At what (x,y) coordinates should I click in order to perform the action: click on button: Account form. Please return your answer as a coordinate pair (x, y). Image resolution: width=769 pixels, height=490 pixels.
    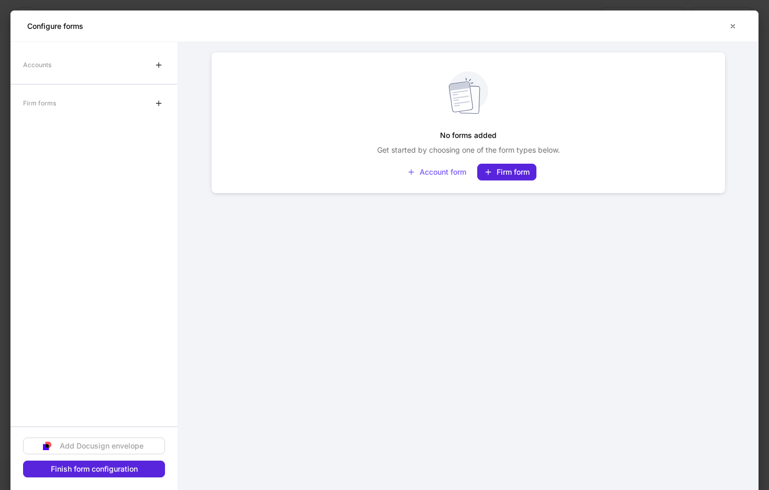
    Looking at the image, I should click on (437, 172).